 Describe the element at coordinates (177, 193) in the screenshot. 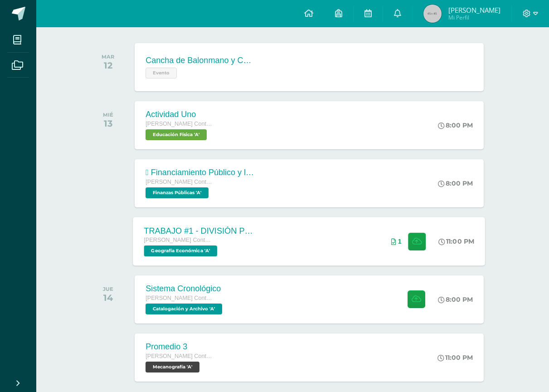

I see `span: Finanzas Públicas 'A'` at that location.